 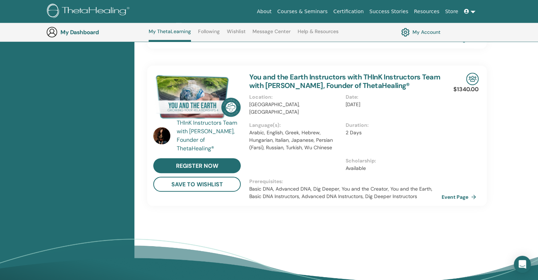 I want to click on a: Wishlist, so click(x=236, y=34).